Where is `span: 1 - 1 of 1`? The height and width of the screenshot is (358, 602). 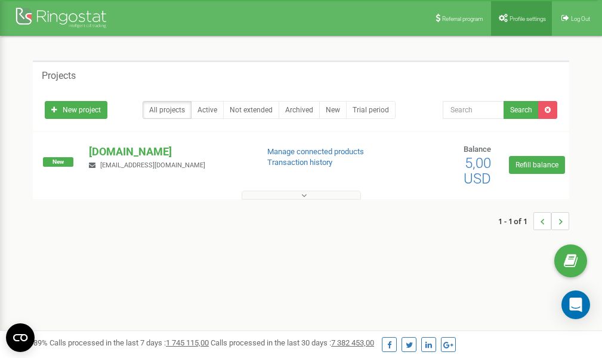 span: 1 - 1 of 1 is located at coordinates (516, 221).